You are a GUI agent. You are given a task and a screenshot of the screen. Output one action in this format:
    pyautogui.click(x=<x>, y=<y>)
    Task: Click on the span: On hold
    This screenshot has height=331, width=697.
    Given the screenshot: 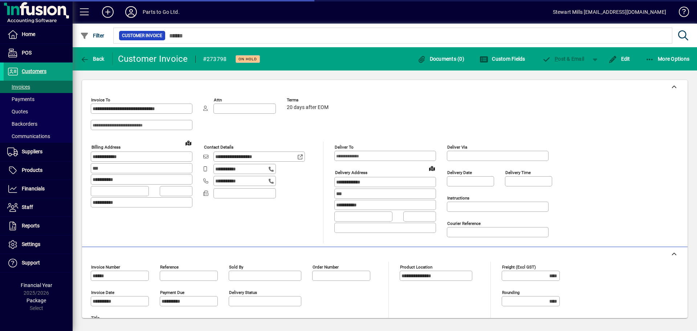 What is the action you would take?
    pyautogui.click(x=247, y=59)
    